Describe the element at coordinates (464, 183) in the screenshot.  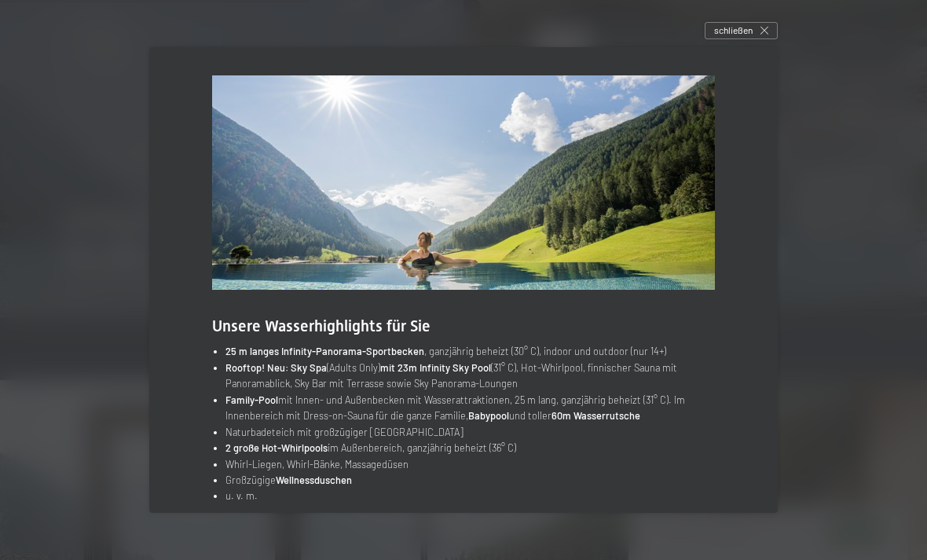
I see `img: Wasserträume mit Panoramablick auf die Landschaft` at that location.